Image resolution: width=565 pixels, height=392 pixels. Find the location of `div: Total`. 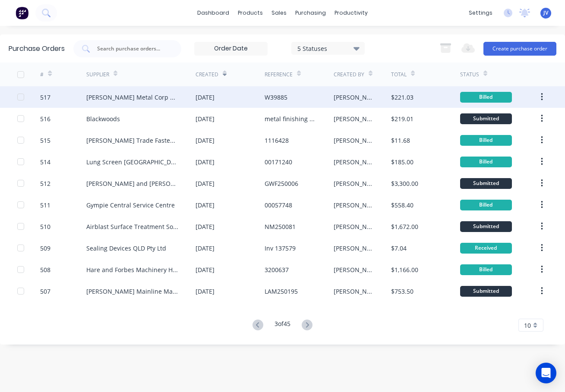

div: Total is located at coordinates (399, 74).